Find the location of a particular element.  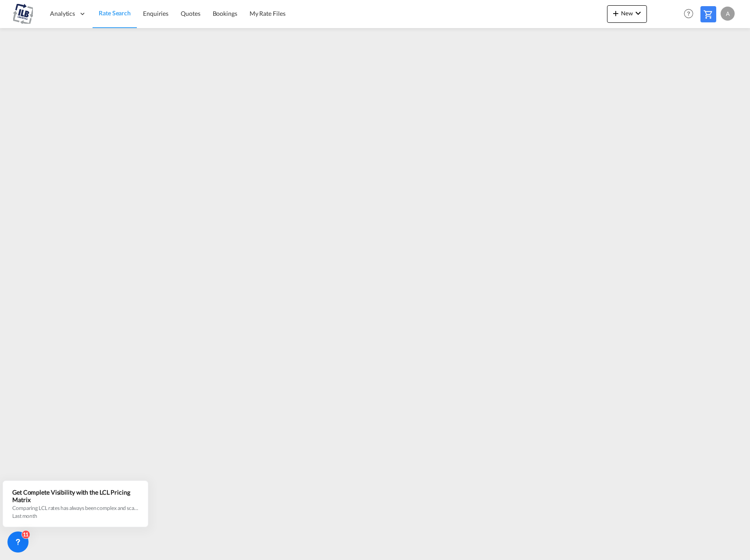

span: My Rate Files is located at coordinates (267, 13).